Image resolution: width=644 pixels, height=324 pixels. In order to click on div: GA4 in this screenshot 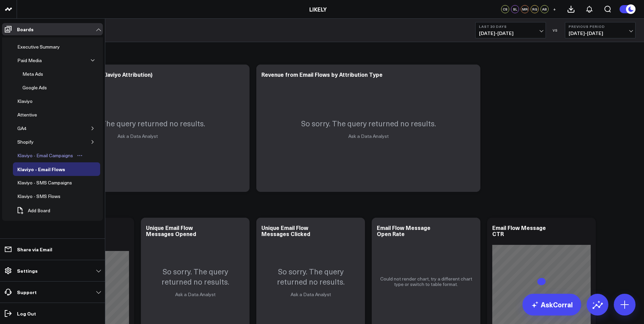, I will do `click(22, 128)`.